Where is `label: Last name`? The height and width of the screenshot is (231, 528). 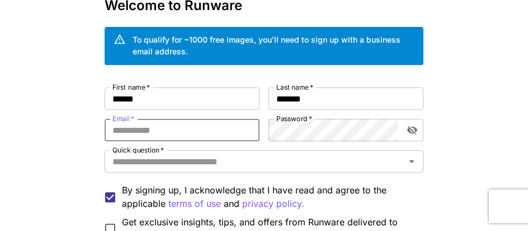
label: Last name is located at coordinates (295, 87).